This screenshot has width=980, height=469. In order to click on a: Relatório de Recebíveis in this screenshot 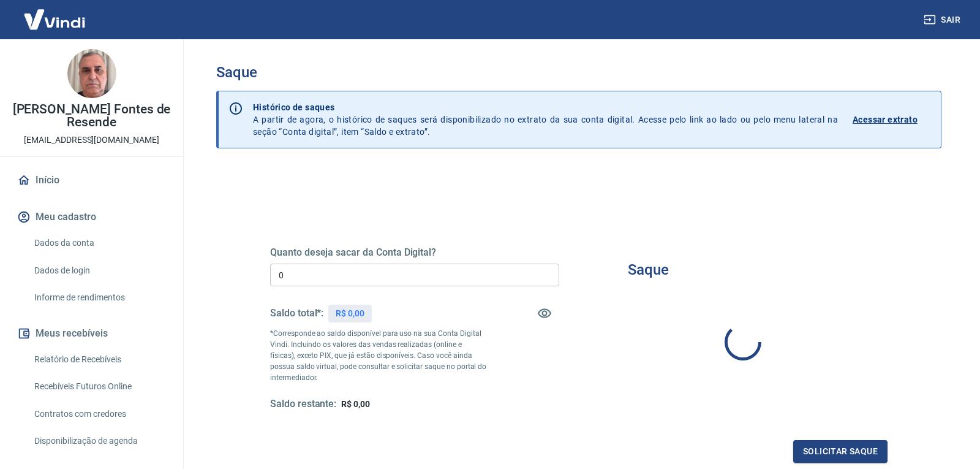, I will do `click(99, 359)`.